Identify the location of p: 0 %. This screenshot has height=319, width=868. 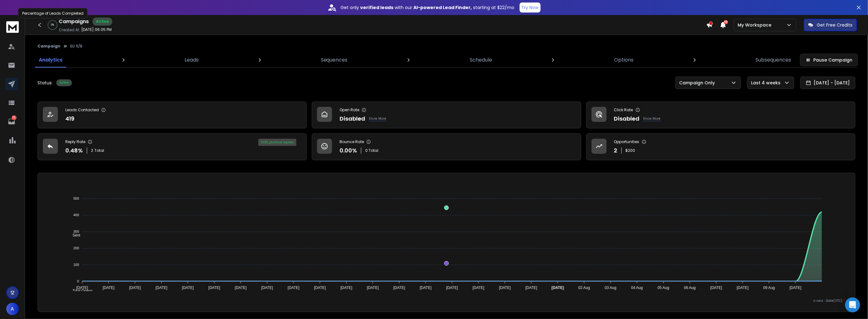
(52, 25).